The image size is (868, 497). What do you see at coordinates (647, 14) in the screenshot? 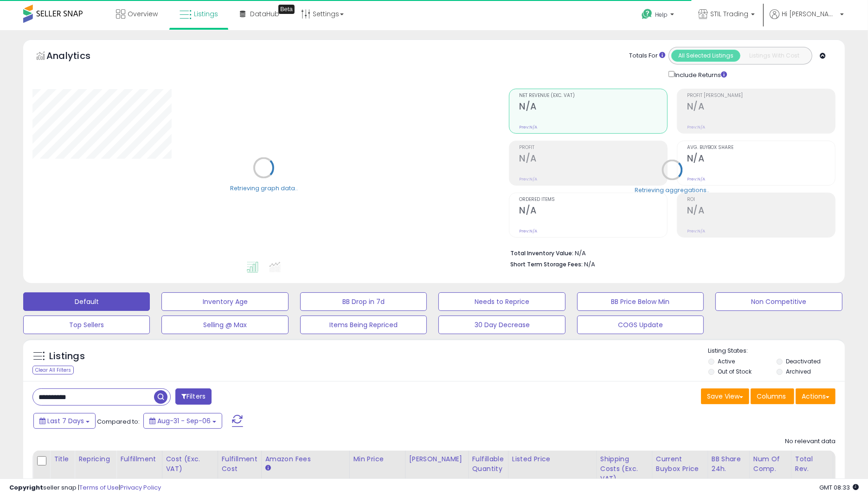
I see `i: Get Help` at bounding box center [647, 14].